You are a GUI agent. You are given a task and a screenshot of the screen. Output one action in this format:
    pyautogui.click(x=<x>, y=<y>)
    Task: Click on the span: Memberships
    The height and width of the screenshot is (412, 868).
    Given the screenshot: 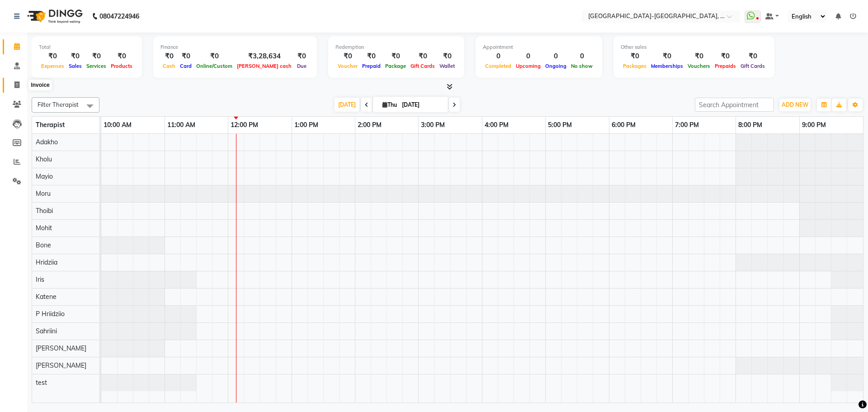 What is the action you would take?
    pyautogui.click(x=667, y=66)
    